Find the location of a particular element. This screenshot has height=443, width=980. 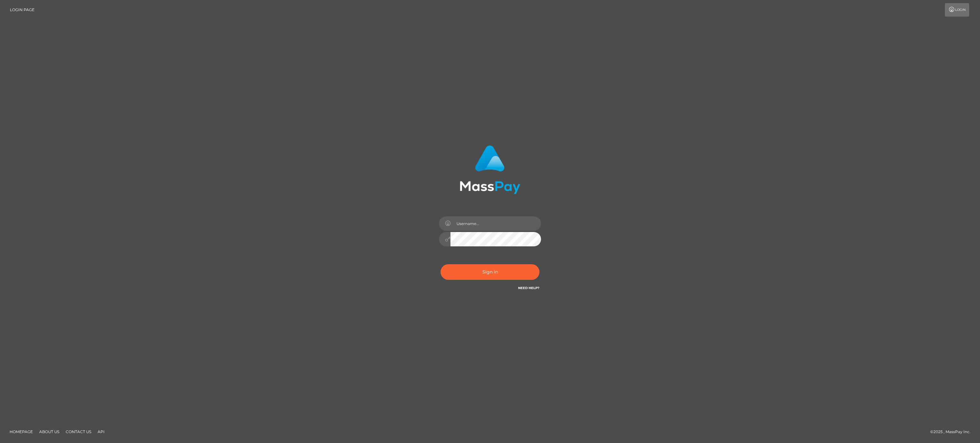

a: Homepage is located at coordinates (21, 432).